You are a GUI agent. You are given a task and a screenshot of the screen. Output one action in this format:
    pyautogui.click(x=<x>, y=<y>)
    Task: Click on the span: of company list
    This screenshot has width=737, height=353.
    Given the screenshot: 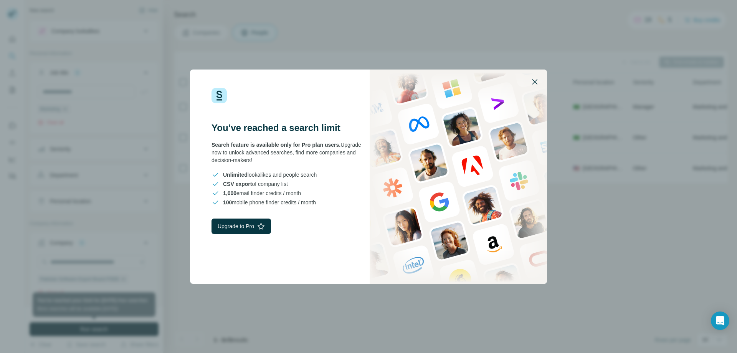 What is the action you would take?
    pyautogui.click(x=255, y=184)
    